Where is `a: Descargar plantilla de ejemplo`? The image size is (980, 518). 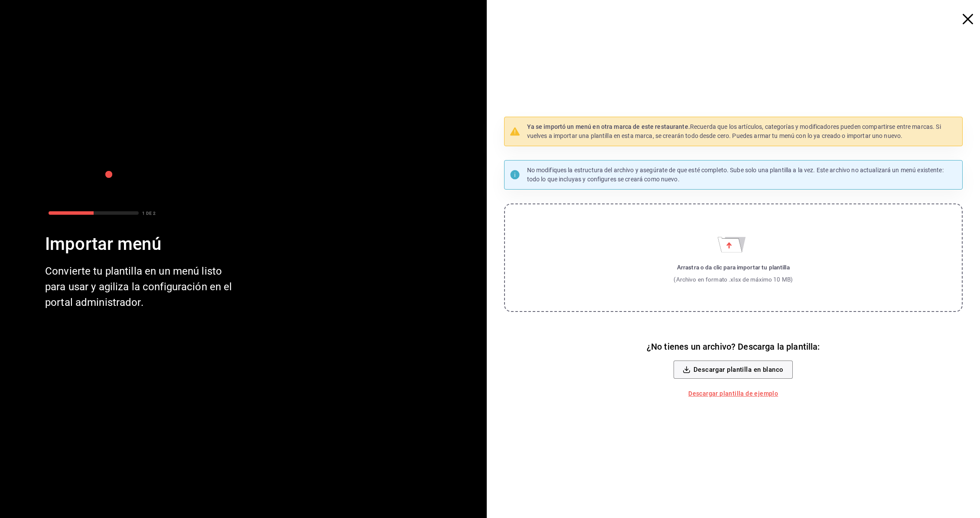 a: Descargar plantilla de ejemplo is located at coordinates (733, 393).